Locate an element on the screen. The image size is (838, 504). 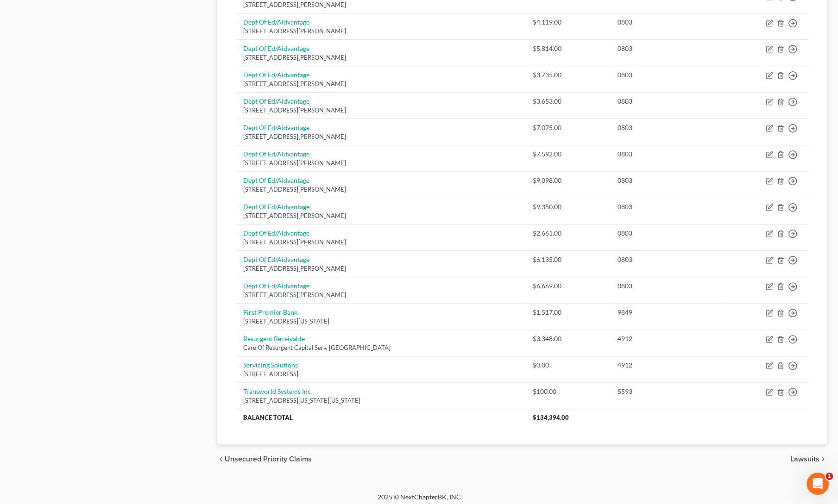
a: Servicing Solutions is located at coordinates (270, 365).